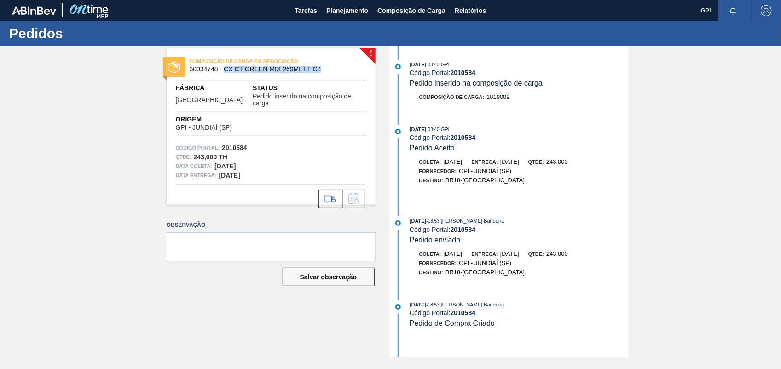 Image resolution: width=781 pixels, height=369 pixels. Describe the element at coordinates (196, 175) in the screenshot. I see `span: Data entrega:` at that location.